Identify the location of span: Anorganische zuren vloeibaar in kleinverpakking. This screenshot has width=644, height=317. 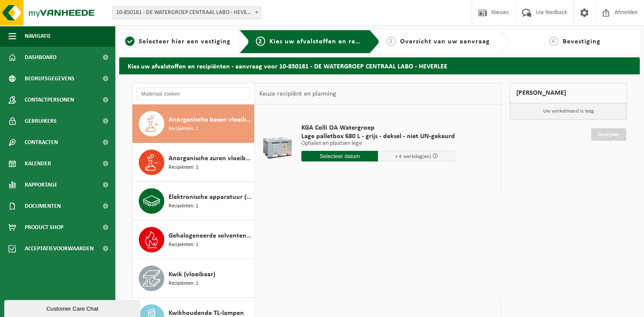
(210, 158).